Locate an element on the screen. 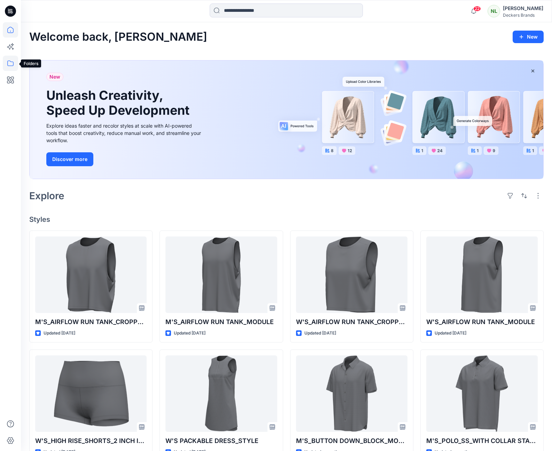  a: W'S_AIRFLOW RUN TANK_CROPPED_MODULE is located at coordinates (351, 275).